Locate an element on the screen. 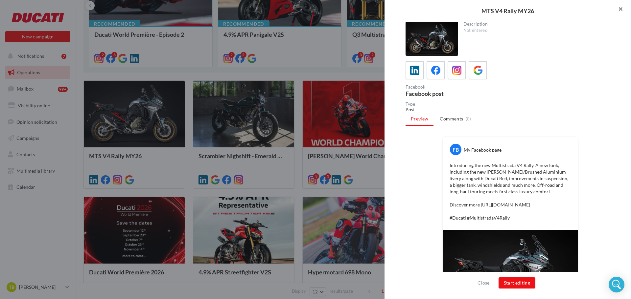  div: Type is located at coordinates (511, 104).